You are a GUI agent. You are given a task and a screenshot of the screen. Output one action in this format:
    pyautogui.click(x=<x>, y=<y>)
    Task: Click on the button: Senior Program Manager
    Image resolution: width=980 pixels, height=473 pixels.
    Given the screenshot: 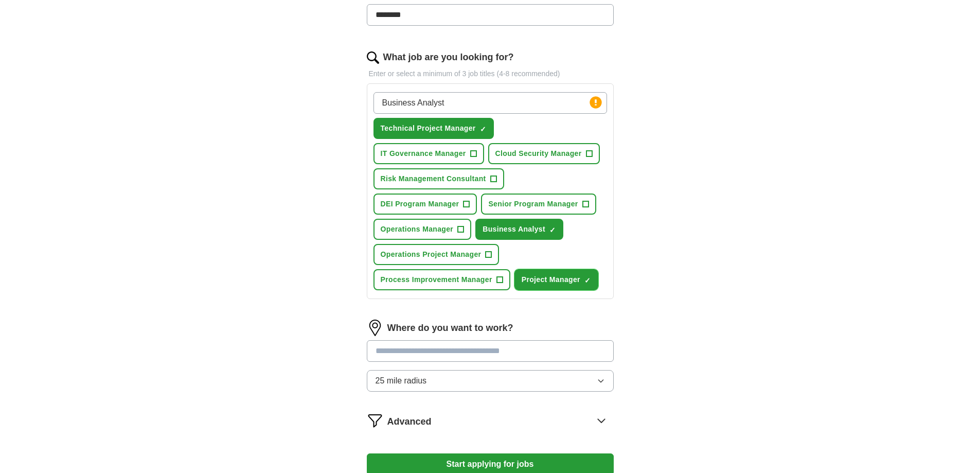 What is the action you would take?
    pyautogui.click(x=539, y=204)
    